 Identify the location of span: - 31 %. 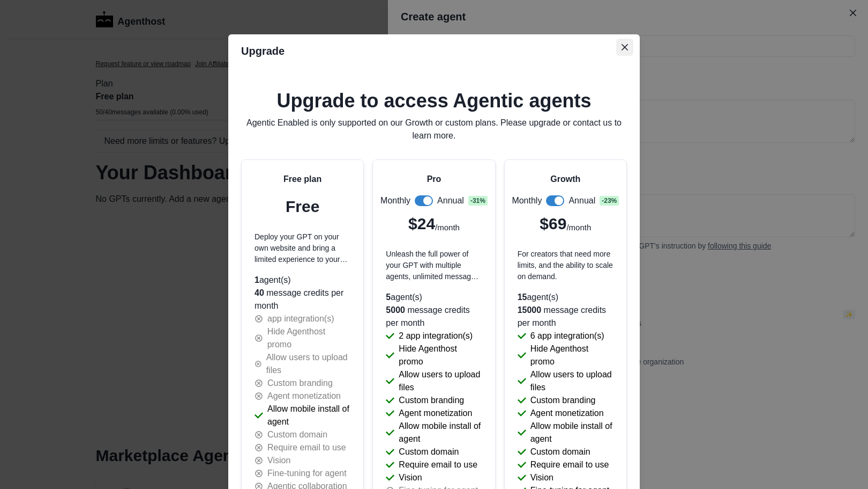
(478, 201).